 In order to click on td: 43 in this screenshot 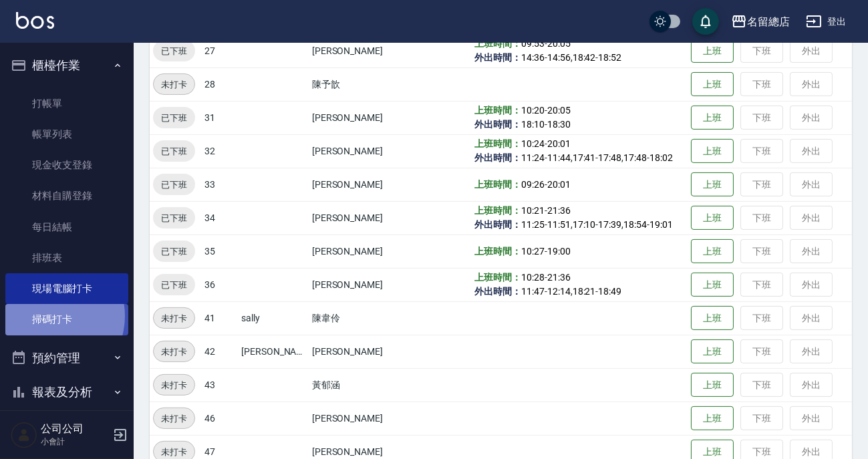, I will do `click(219, 385)`.